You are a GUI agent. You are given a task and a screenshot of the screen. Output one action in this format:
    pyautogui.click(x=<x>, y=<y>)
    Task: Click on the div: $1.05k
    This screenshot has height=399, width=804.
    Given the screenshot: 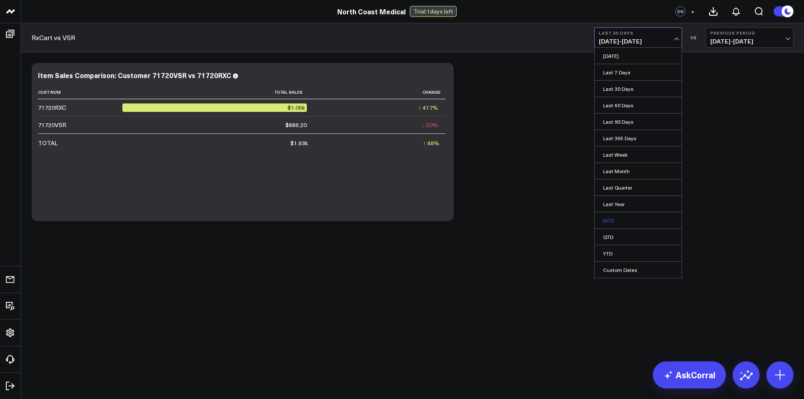 What is the action you would take?
    pyautogui.click(x=214, y=108)
    